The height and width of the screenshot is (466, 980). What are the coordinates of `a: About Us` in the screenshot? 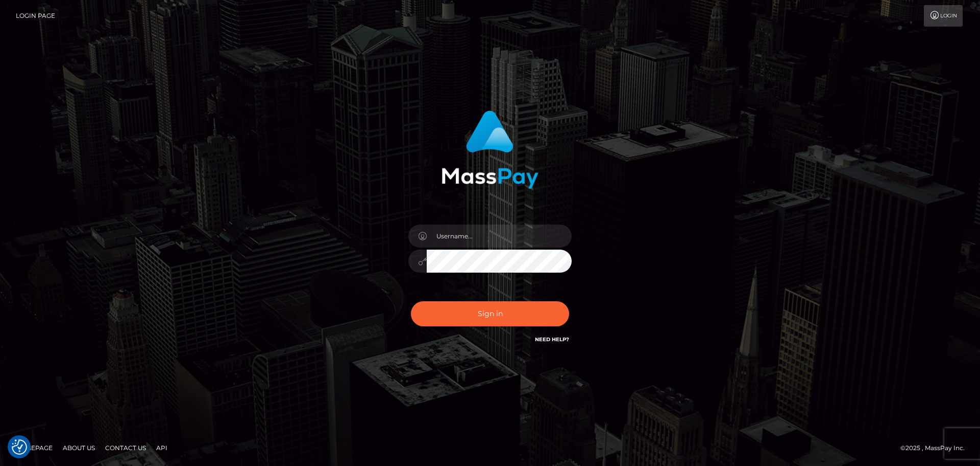 It's located at (78, 447).